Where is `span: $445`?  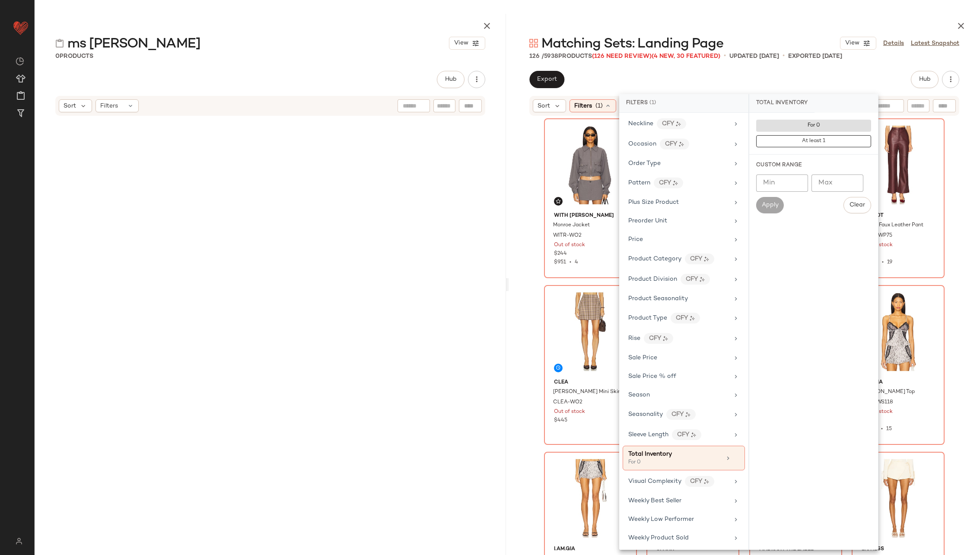 span: $445 is located at coordinates (560, 420).